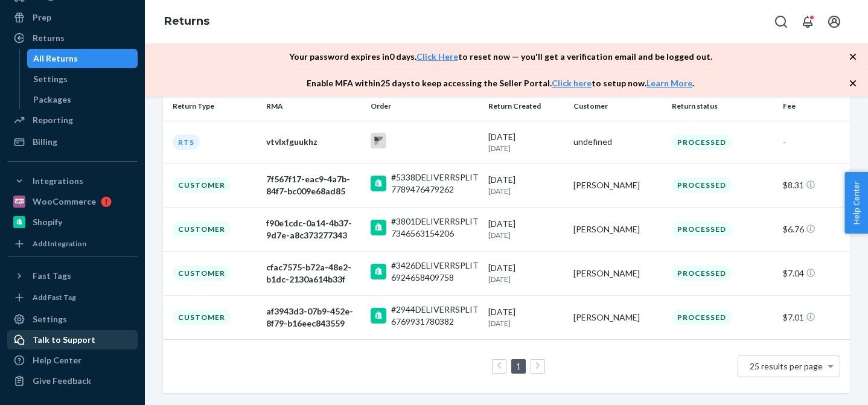 The height and width of the screenshot is (405, 868). I want to click on th: Return status, so click(723, 106).